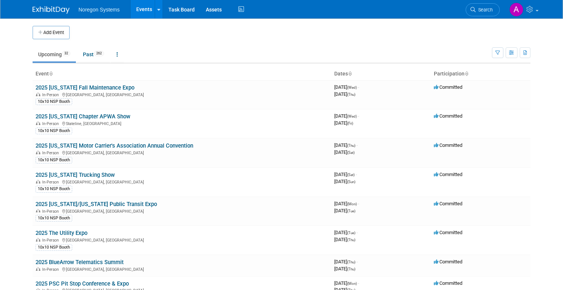 This screenshot has width=563, height=290. What do you see at coordinates (484, 10) in the screenshot?
I see `span: Search` at bounding box center [484, 10].